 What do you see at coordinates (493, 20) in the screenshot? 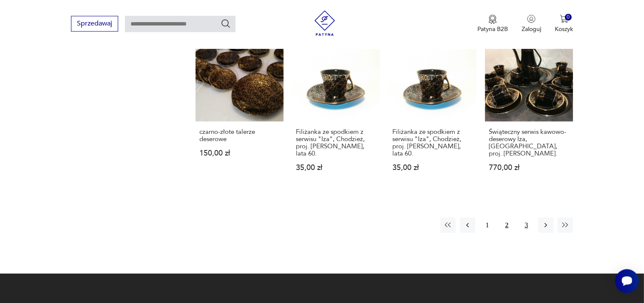
I see `img: Ikona medalu` at bounding box center [493, 20].